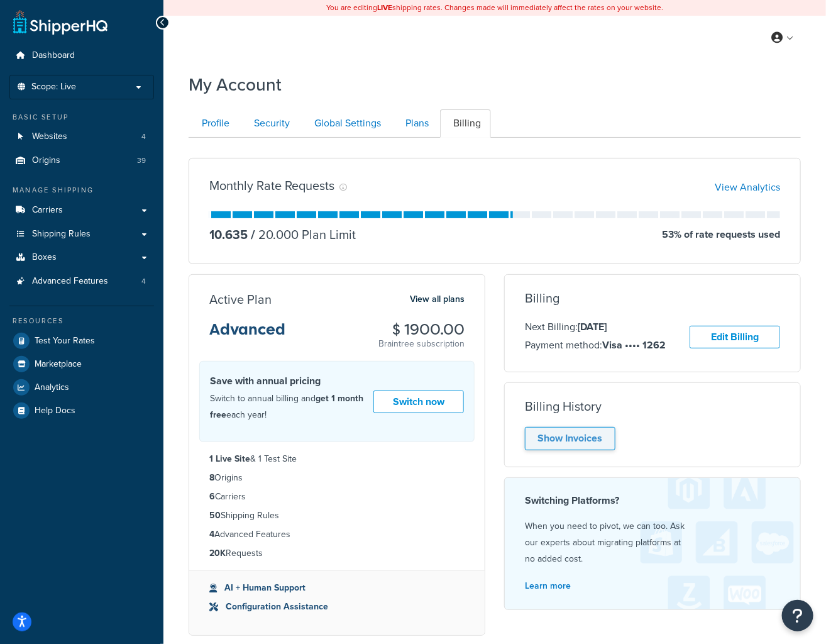  I want to click on a: Carriers, so click(81, 210).